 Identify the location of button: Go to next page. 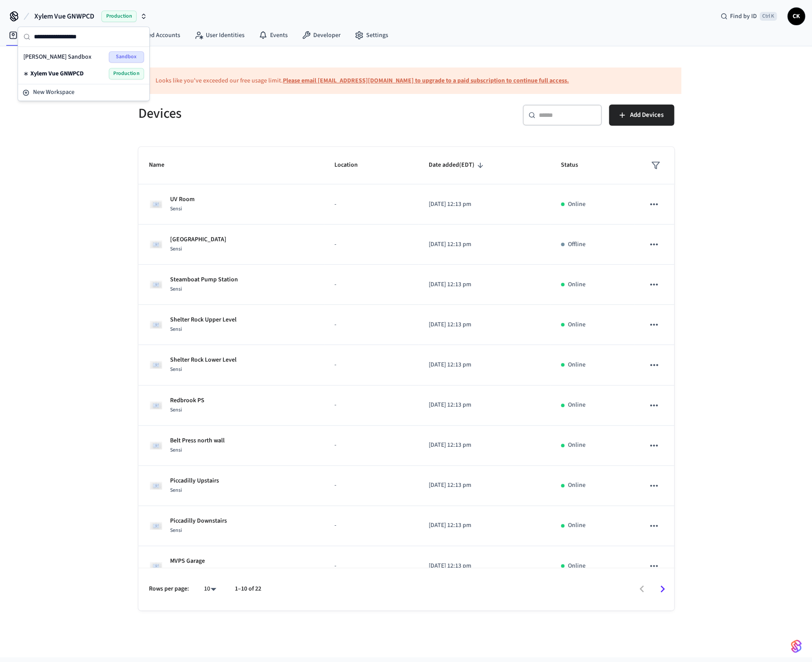
(662, 588).